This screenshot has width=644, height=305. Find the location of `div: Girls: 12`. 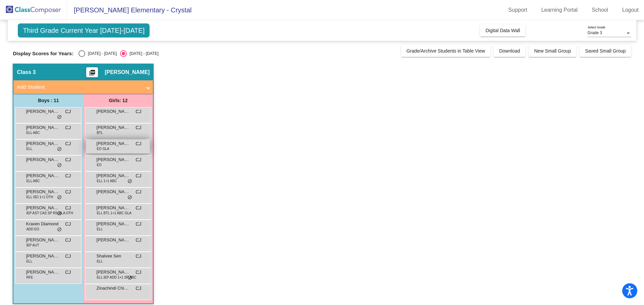

div: Girls: 12 is located at coordinates (118, 101).